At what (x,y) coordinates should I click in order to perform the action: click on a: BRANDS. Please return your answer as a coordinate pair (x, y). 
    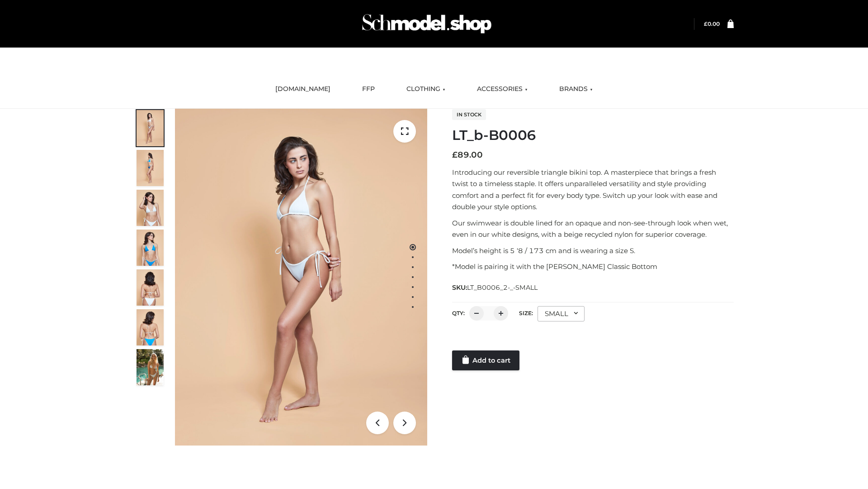
    Looking at the image, I should click on (576, 89).